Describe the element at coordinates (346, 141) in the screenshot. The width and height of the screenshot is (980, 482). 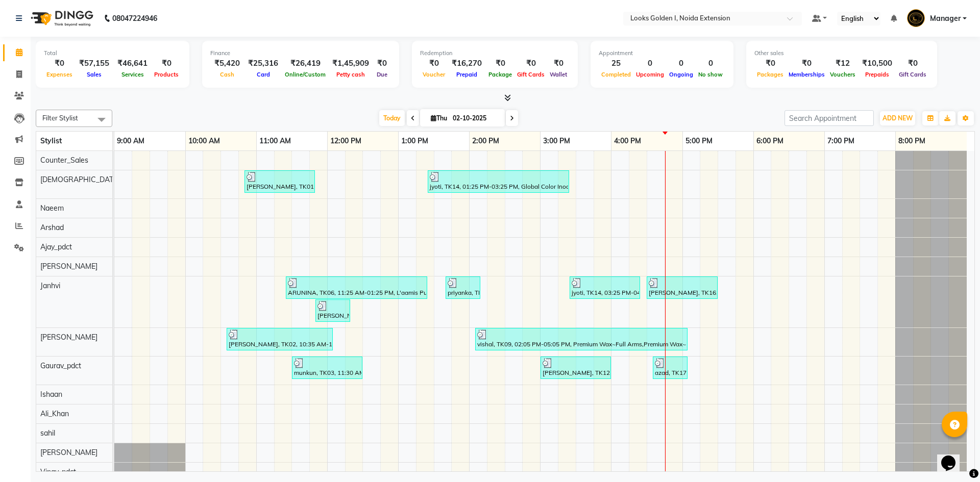
I see `a: 12:00 PM` at that location.